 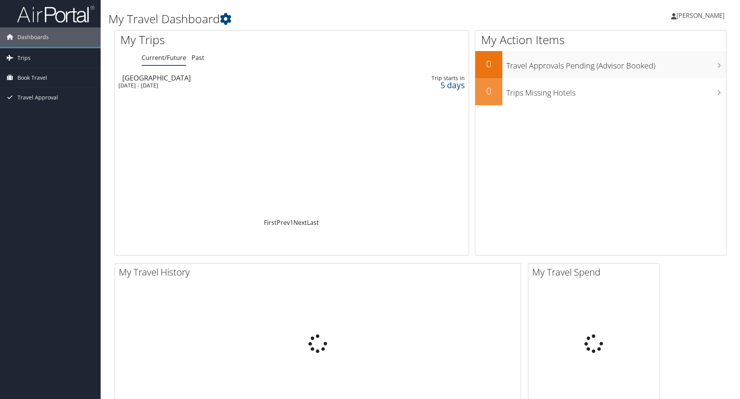 I want to click on a: Past, so click(x=198, y=58).